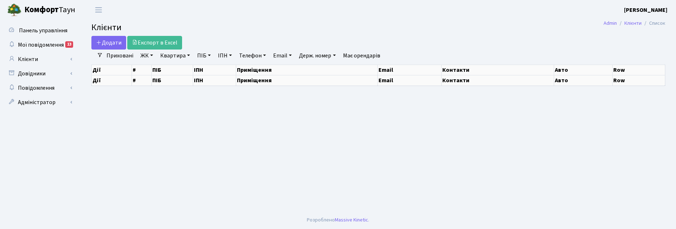  What do you see at coordinates (39, 30) in the screenshot?
I see `a: Панель управління` at bounding box center [39, 30].